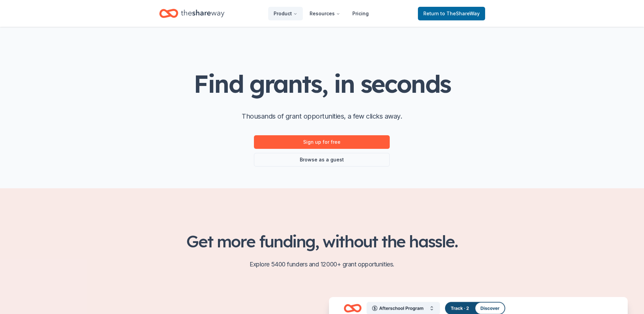 This screenshot has height=314, width=644. Describe the element at coordinates (322, 265) in the screenshot. I see `p: Explore 5400 funders and 12000+ grant opportunities.` at that location.